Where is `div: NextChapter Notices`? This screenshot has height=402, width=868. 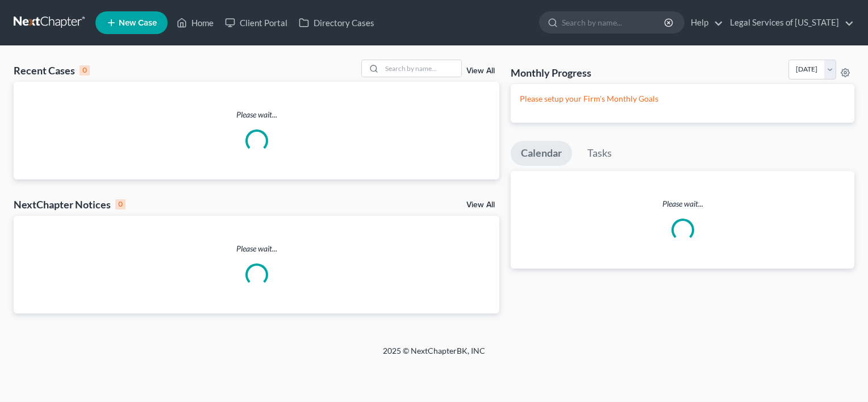
div: NextChapter Notices is located at coordinates (69, 204).